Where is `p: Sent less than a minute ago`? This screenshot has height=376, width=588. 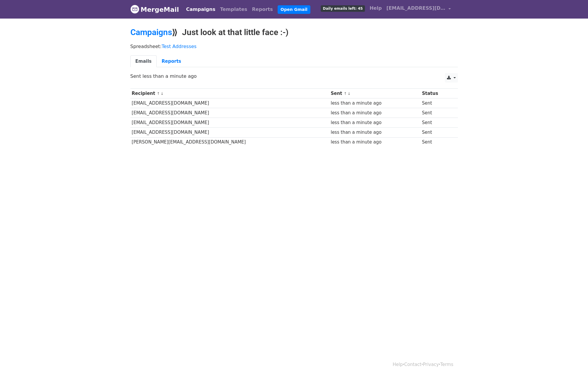 p: Sent less than a minute ago is located at coordinates (294, 76).